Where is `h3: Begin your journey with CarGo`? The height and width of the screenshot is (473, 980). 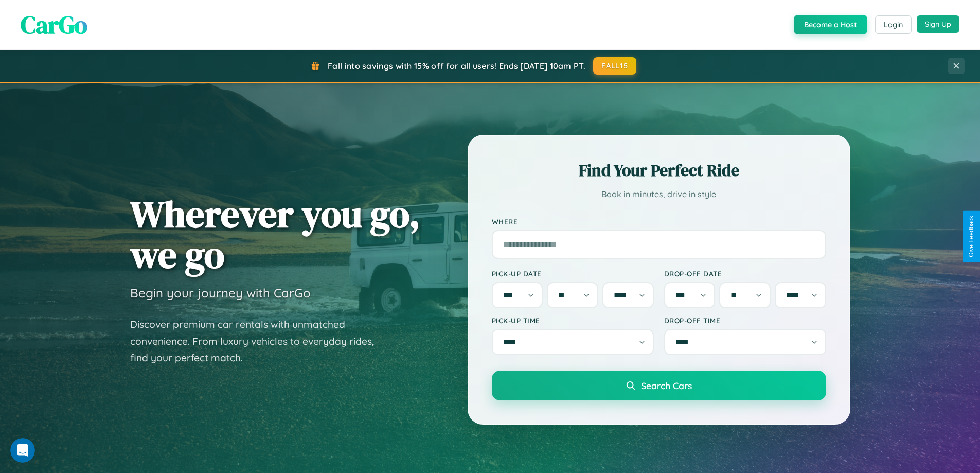 h3: Begin your journey with CarGo is located at coordinates (220, 293).